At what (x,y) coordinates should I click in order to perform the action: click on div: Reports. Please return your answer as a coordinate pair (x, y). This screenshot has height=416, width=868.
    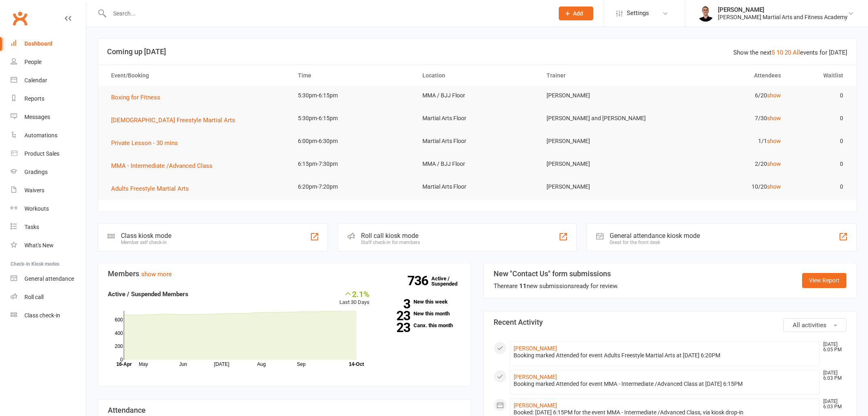
    Looking at the image, I should click on (34, 98).